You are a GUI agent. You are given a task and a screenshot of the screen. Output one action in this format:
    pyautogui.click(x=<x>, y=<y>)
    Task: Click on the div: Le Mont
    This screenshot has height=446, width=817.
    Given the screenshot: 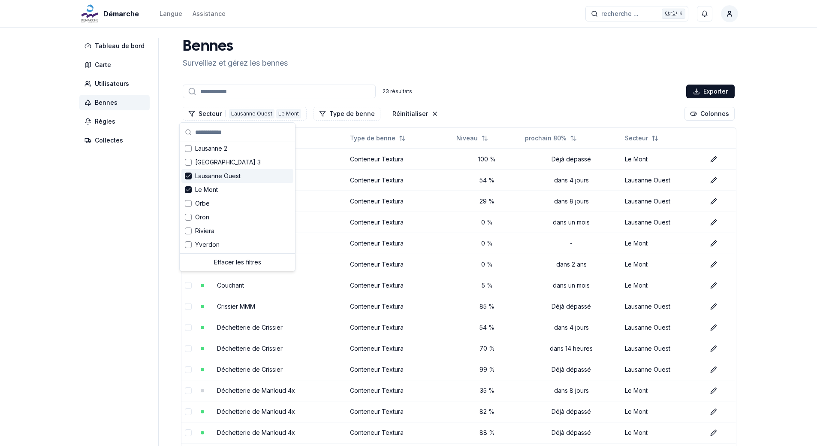 What is the action you would take?
    pyautogui.click(x=289, y=114)
    